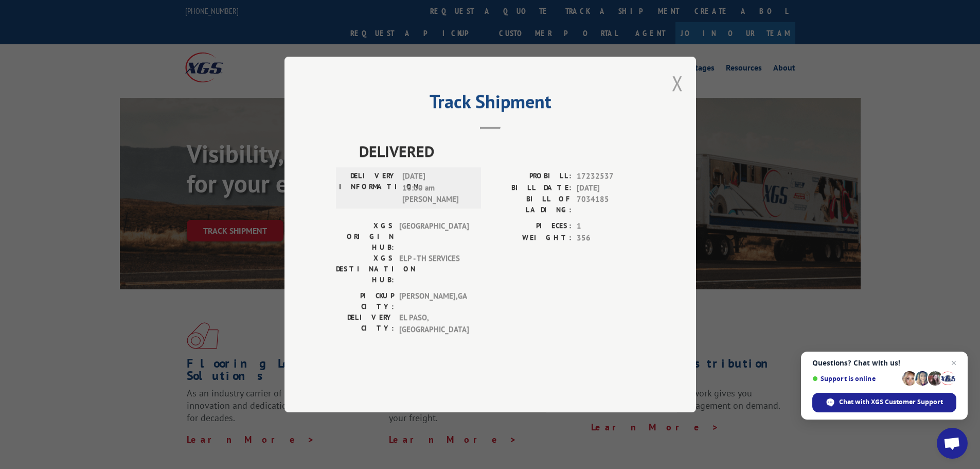 Image resolution: width=980 pixels, height=469 pixels. Describe the element at coordinates (434, 268) in the screenshot. I see `span: ELP - TH SERVICES` at that location.